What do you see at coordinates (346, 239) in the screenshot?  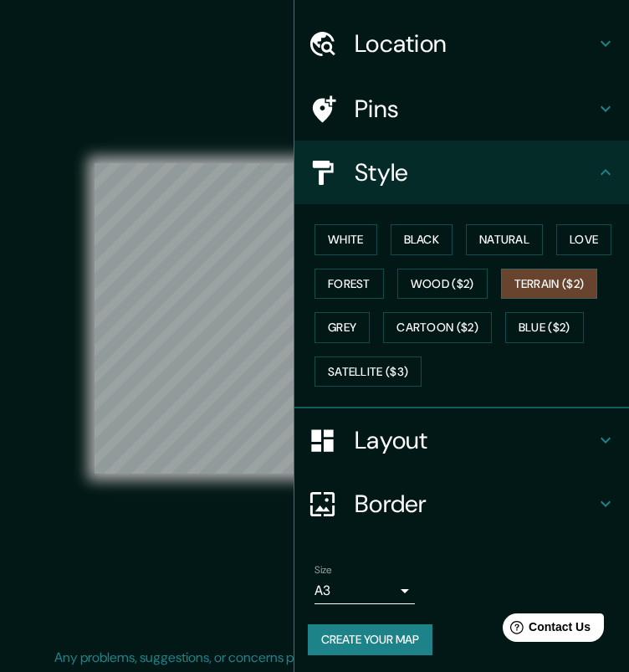 I see `button: White` at bounding box center [346, 239].